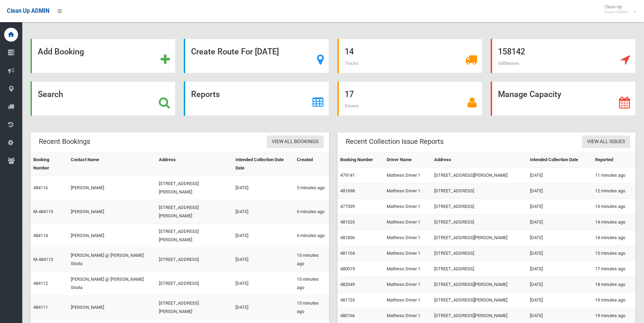 This screenshot has width=644, height=323. What do you see at coordinates (263, 163) in the screenshot?
I see `th: Intended Collection Date Date` at bounding box center [263, 163].